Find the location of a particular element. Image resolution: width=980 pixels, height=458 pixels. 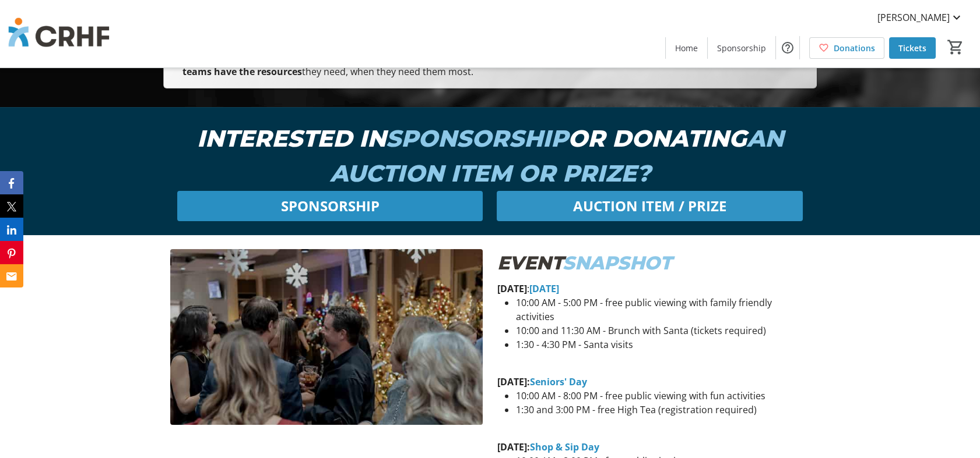

button: AUCTION ITEM / PRIZE is located at coordinates (649, 206).